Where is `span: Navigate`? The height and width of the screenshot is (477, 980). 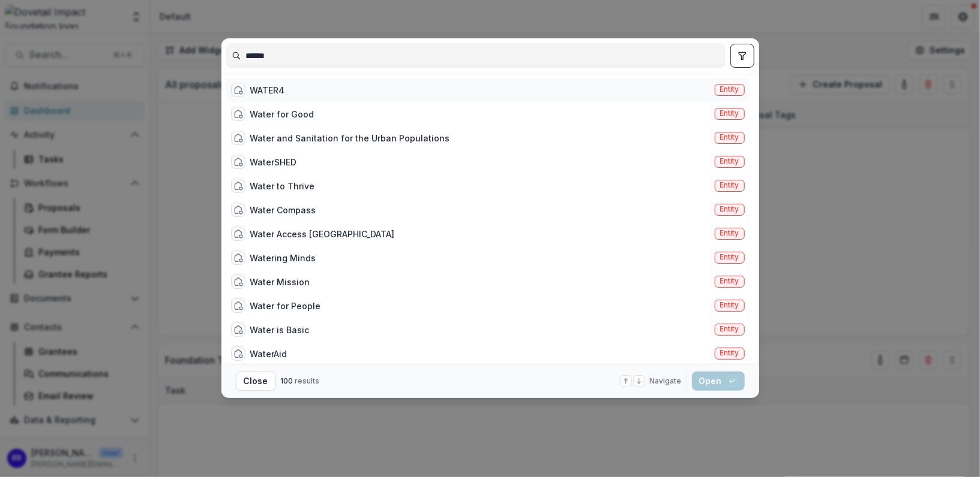 span: Navigate is located at coordinates (665, 381).